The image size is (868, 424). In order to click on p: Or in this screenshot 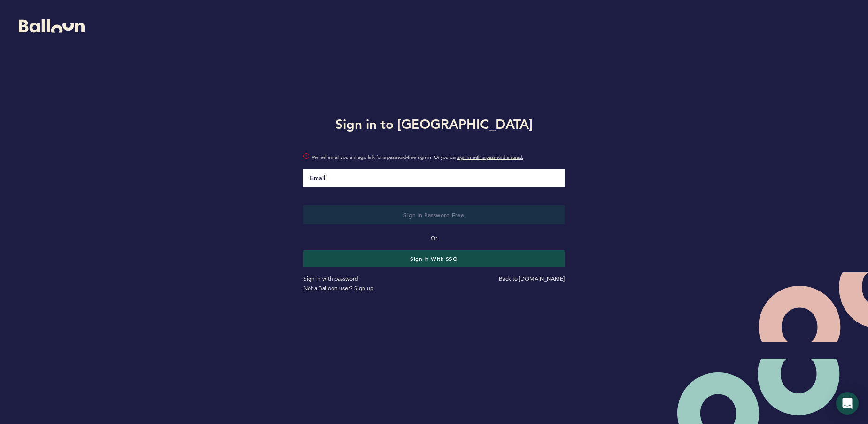, I will do `click(434, 239)`.